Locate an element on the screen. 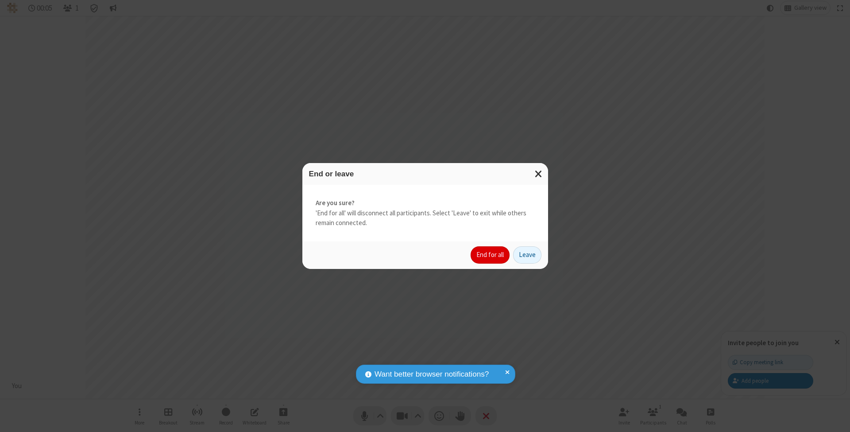 The image size is (850, 432). strong: Are you sure? is located at coordinates (425, 203).